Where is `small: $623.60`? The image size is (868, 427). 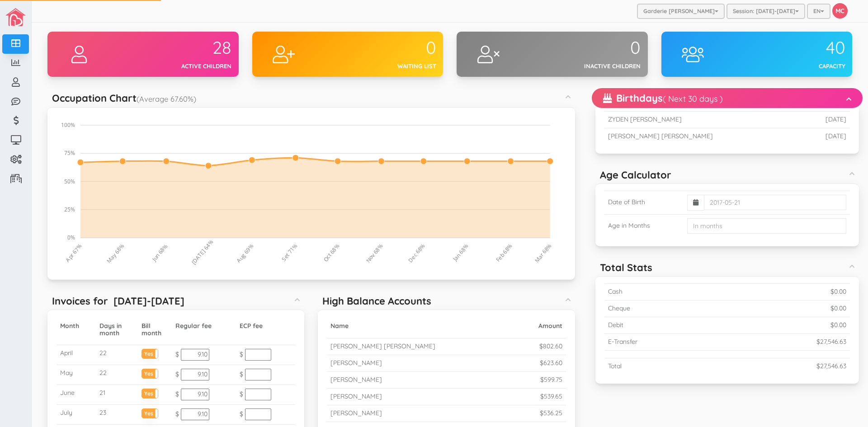
small: $623.60 is located at coordinates (551, 363).